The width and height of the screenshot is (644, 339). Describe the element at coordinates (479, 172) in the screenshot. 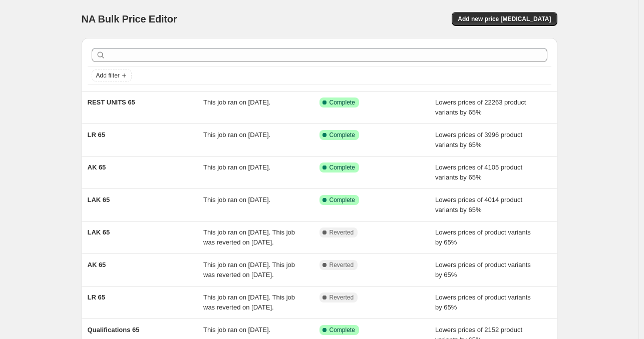

I see `span: Lowers prices of 4105 product variants by 65%` at that location.